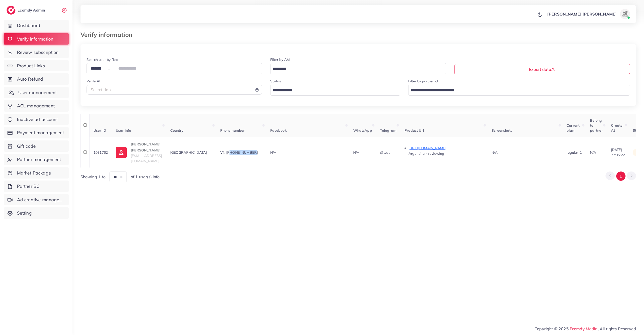 Image resolution: width=644 pixels, height=335 pixels. What do you see at coordinates (100, 130) in the screenshot?
I see `span: User ID` at bounding box center [100, 130].